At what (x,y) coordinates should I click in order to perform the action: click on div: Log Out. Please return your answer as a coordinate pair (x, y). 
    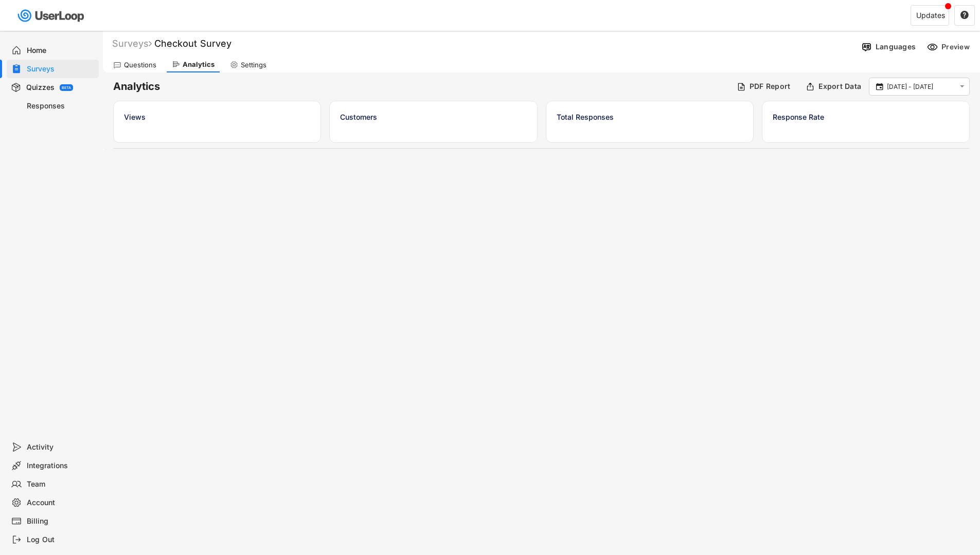
    Looking at the image, I should click on (61, 540).